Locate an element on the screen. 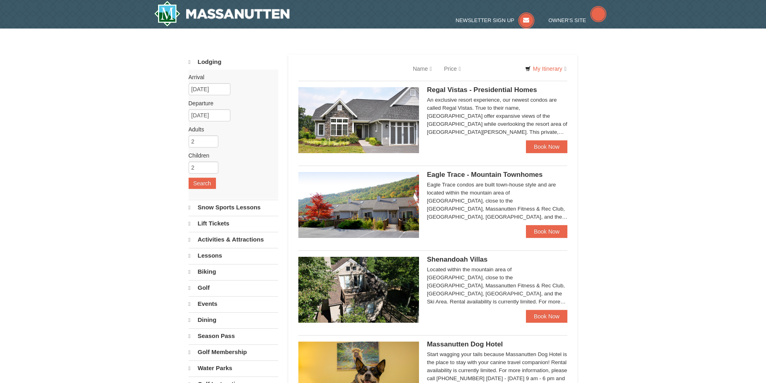 The height and width of the screenshot is (383, 766). a: Massanutten Resort is located at coordinates (222, 14).